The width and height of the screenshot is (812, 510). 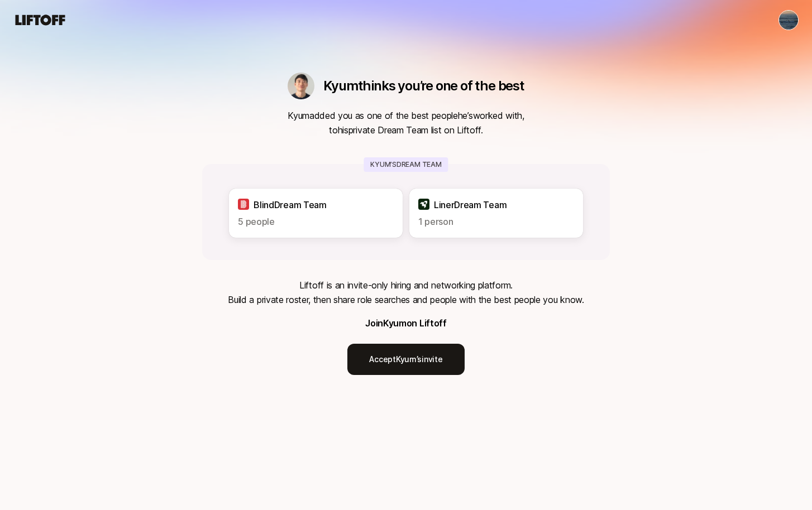 I want to click on img: Blind, so click(x=243, y=204).